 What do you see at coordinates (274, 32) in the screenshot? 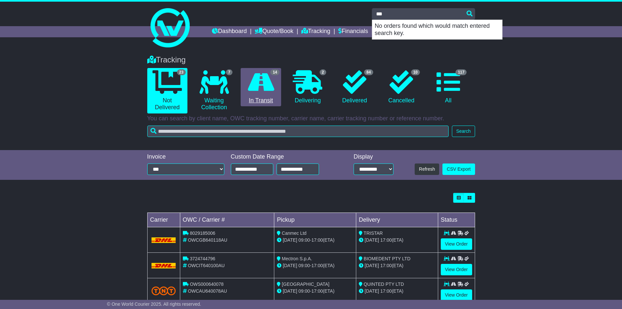
I see `a: Quote/Book` at bounding box center [274, 32].